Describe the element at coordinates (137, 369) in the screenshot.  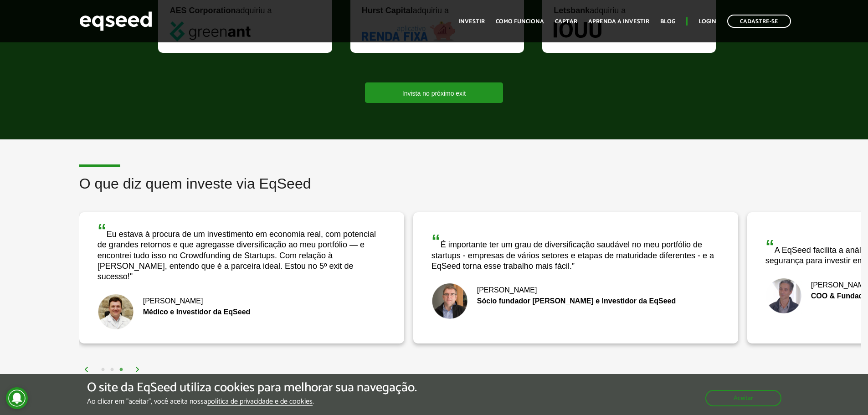
I see `img: arrow%20right.svg` at that location.